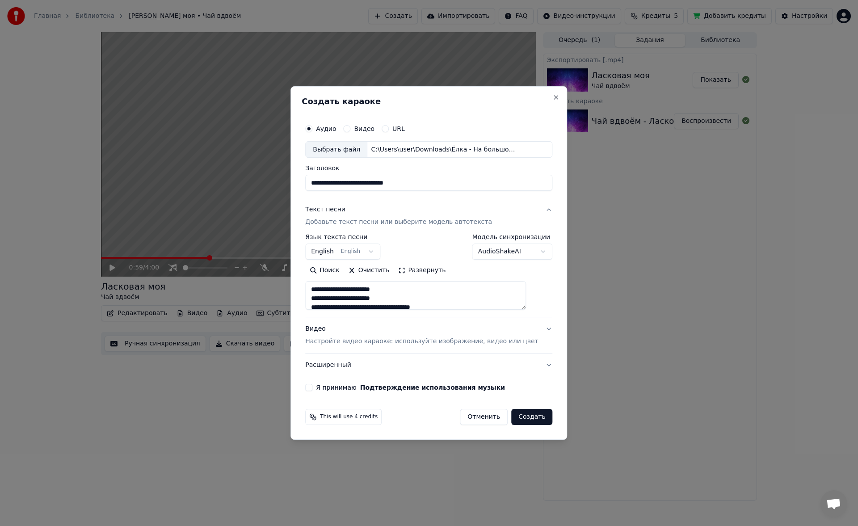 This screenshot has width=858, height=526. I want to click on label: Заголовок, so click(428, 168).